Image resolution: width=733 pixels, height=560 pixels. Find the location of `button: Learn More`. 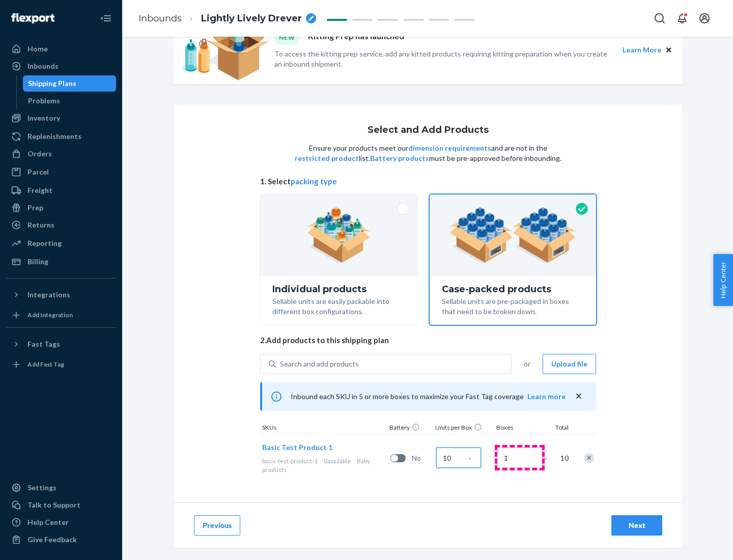

button: Learn More is located at coordinates (642, 50).